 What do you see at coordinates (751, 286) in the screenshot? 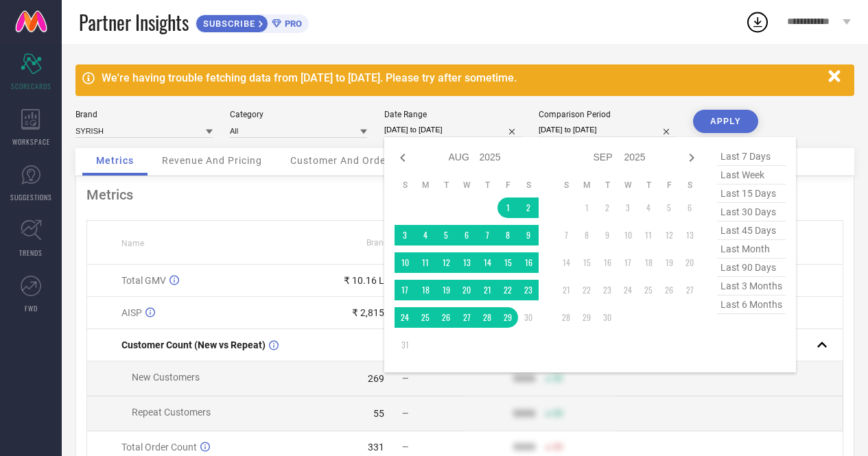
I see `span: last 3 months` at bounding box center [751, 286].